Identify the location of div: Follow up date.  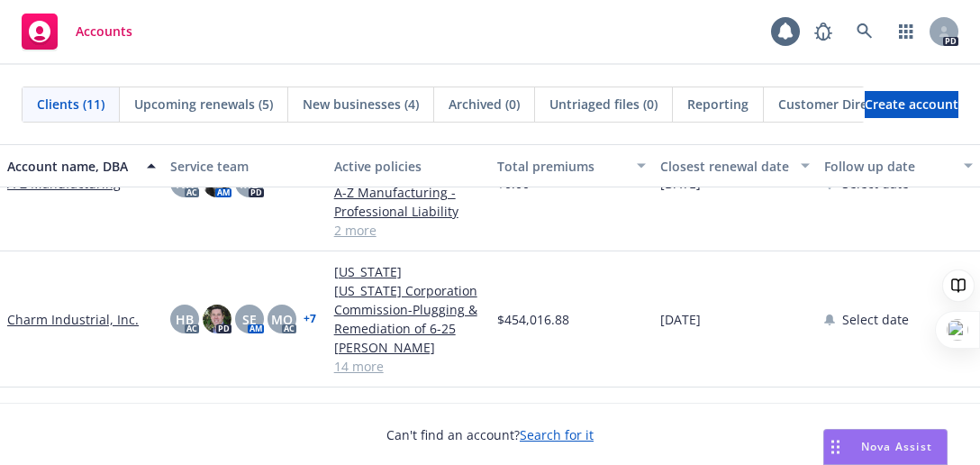
(888, 166).